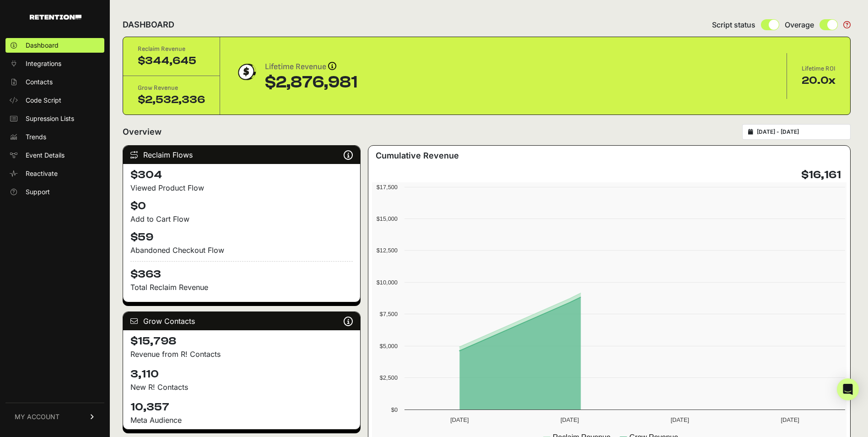 The height and width of the screenshot is (437, 868). I want to click on a: Integrations, so click(55, 63).